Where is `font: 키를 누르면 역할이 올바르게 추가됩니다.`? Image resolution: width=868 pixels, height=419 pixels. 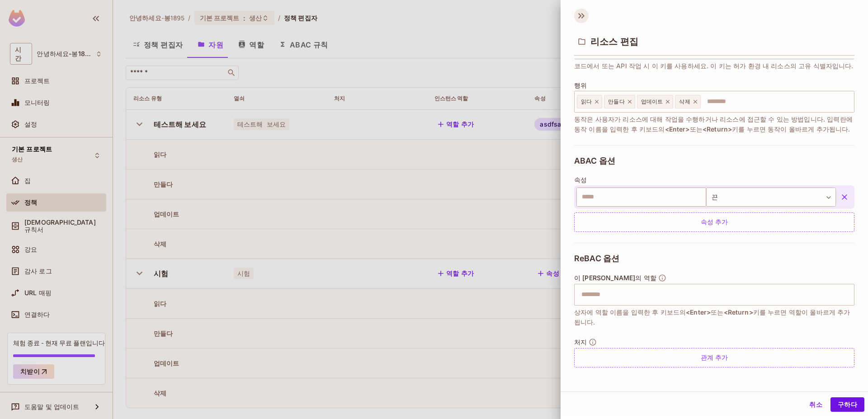
font: 키를 누르면 역할이 올바르게 추가됩니다. is located at coordinates (712, 317).